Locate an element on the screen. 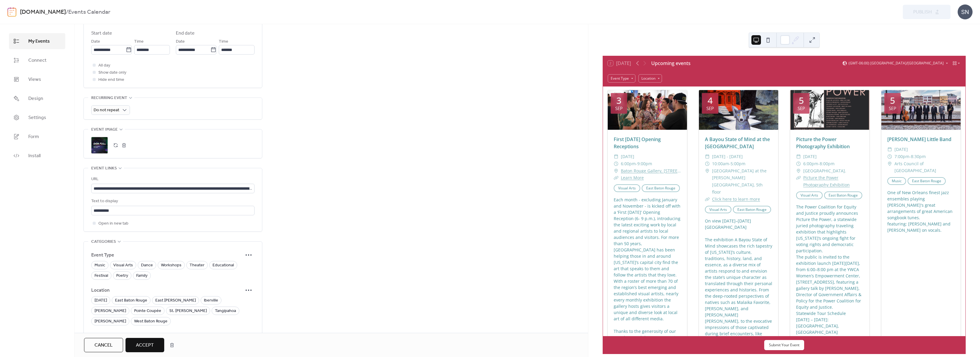 The width and height of the screenshot is (980, 357). span: Open in new tab is located at coordinates (113, 224).